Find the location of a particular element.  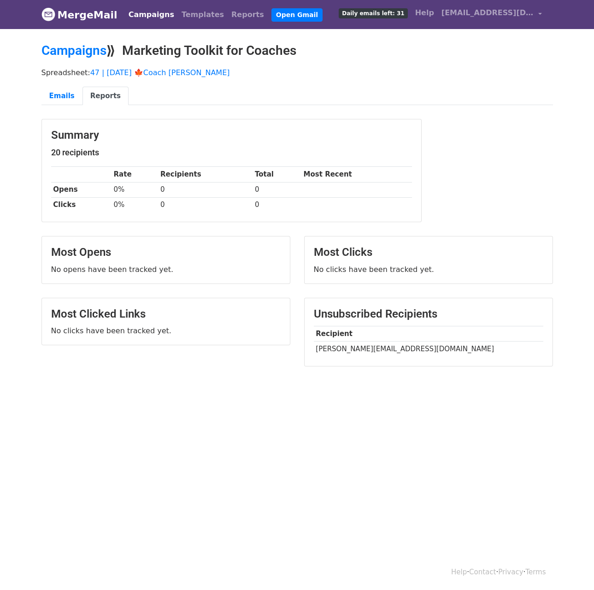

h5: 20 recipients is located at coordinates (231, 152).